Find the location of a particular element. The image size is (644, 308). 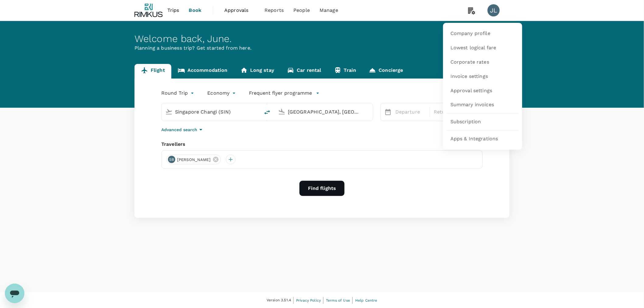

span: Reports is located at coordinates (274, 10).